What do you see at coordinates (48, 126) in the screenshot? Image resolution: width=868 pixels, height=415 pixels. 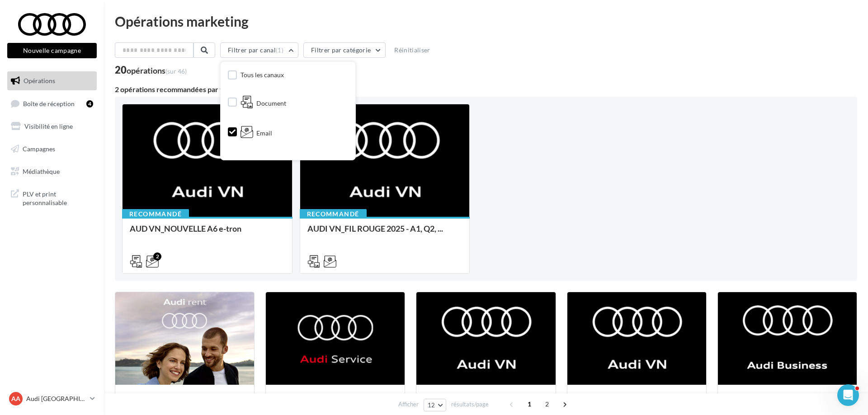 I see `span: Visibilité en ligne` at bounding box center [48, 126].